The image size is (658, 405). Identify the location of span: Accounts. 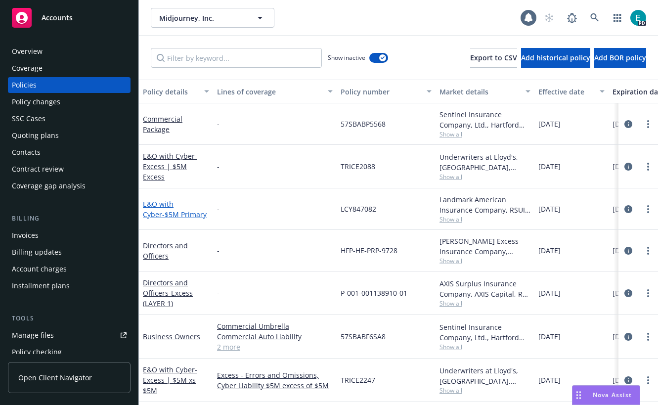
(57, 18).